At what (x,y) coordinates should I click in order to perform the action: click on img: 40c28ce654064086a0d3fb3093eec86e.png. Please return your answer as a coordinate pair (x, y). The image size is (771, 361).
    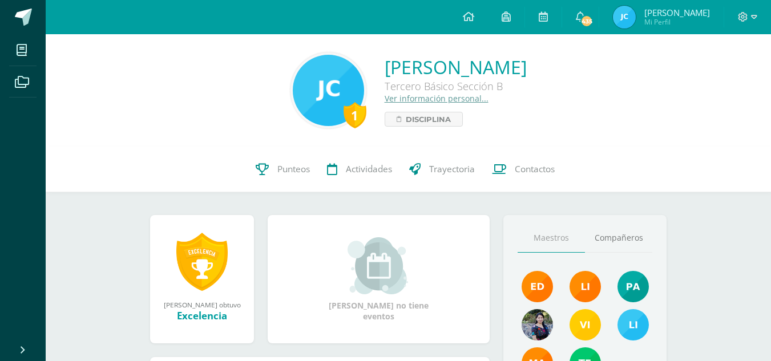
    Looking at the image, I should click on (633, 287).